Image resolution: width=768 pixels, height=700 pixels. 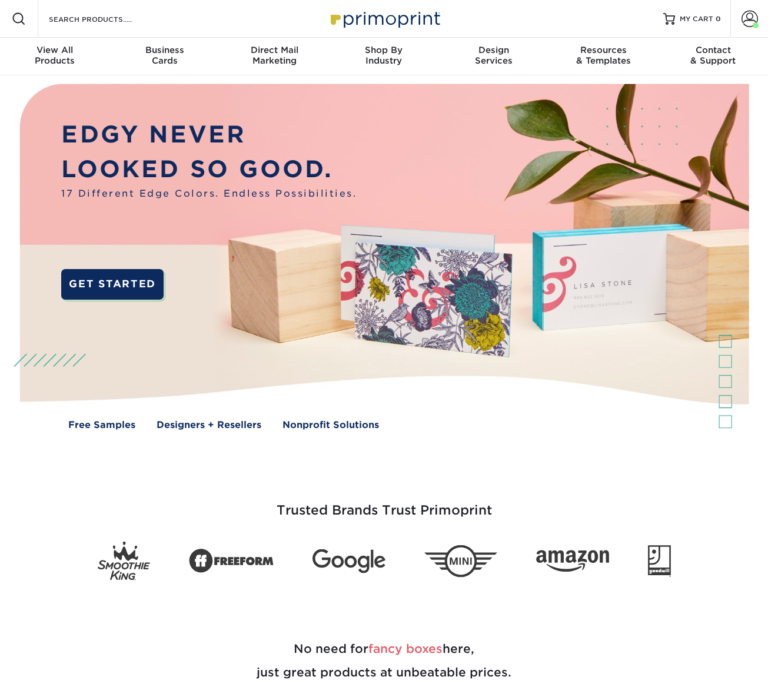 I want to click on input: SEARCH PRODUCTS....., so click(x=104, y=19).